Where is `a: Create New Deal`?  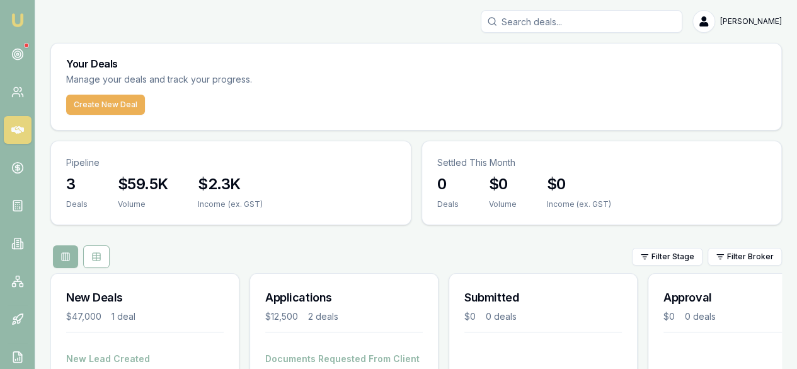 a: Create New Deal is located at coordinates (105, 105).